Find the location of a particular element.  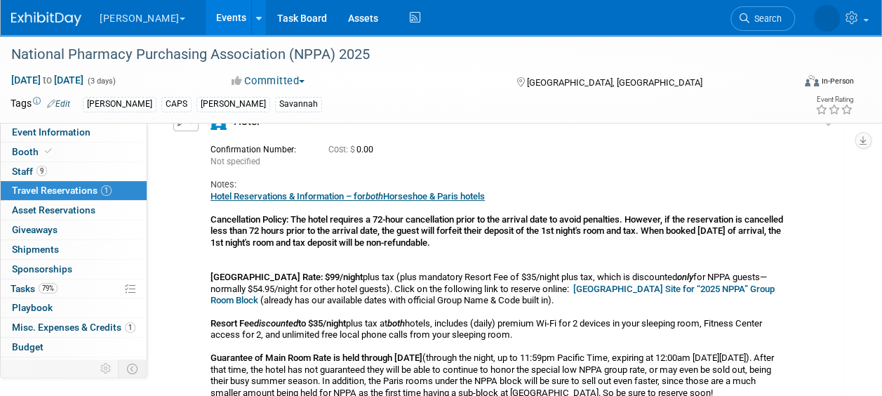

u: Hotel Reservations & Information – for Horseshoe & Paris hotels is located at coordinates (347, 196).